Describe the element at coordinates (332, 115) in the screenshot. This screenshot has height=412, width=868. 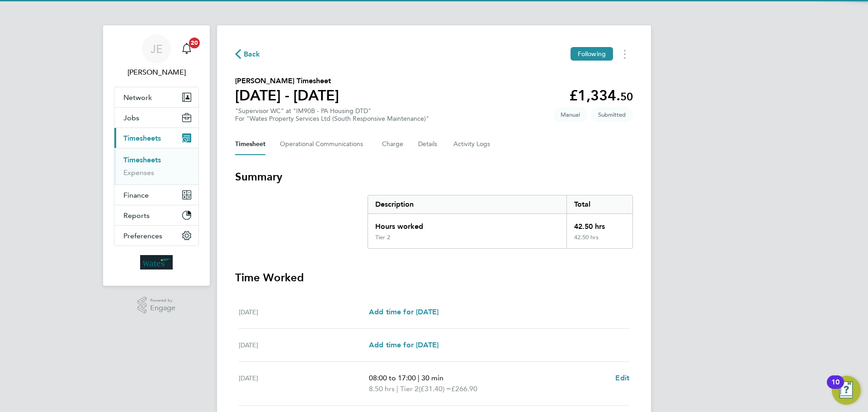
I see `div: "Supervisor WC" at "IM90B - PA Housing DTD"` at that location.